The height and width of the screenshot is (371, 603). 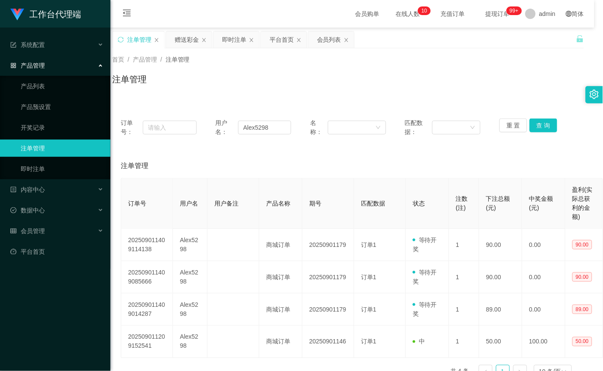 What do you see at coordinates (328, 342) in the screenshot?
I see `td: 20250901146` at bounding box center [328, 342].